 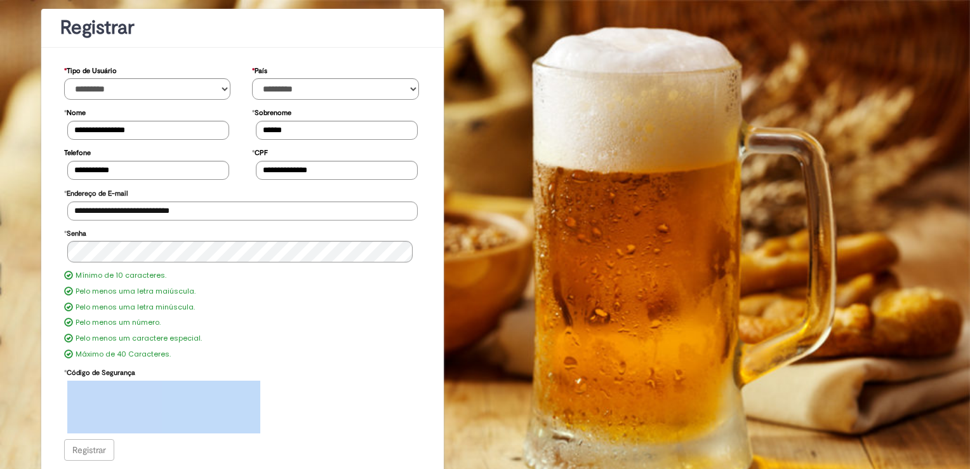 I want to click on label: Senha, so click(x=75, y=232).